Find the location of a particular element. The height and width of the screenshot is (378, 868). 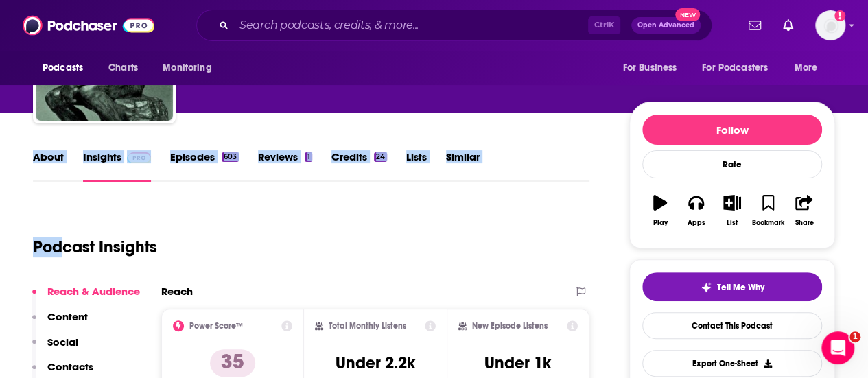

a: Credits24 is located at coordinates (359, 166).